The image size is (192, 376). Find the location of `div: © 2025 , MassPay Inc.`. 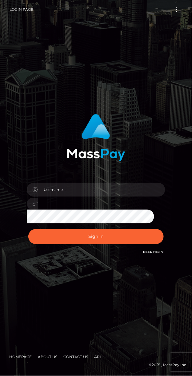

div: © 2025 , MassPay Inc. is located at coordinates (96, 365).